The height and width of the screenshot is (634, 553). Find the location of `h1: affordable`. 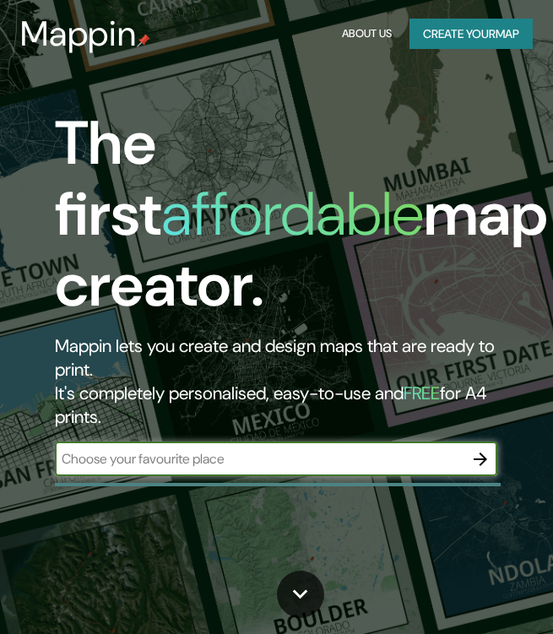

h1: affordable is located at coordinates (292, 214).